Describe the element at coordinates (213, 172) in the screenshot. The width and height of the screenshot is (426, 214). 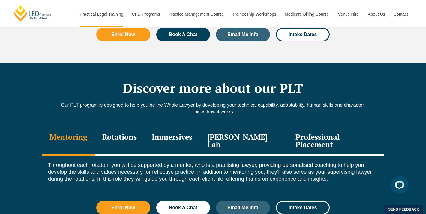
I see `p: Throughout each rotation, you will be supported by a mentor, who is a practising lawyer, providin...` at that location.